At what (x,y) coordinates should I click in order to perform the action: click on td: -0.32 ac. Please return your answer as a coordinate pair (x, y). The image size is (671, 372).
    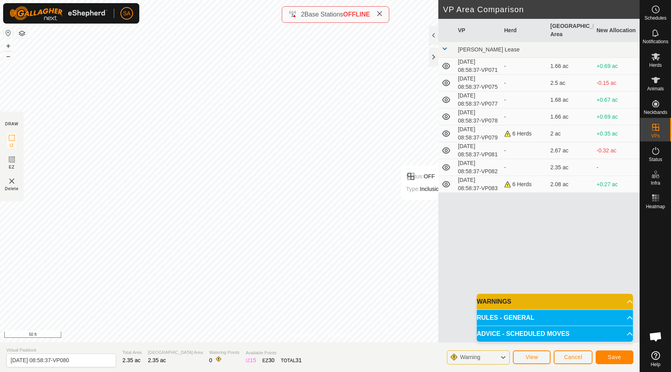
    Looking at the image, I should click on (617, 150).